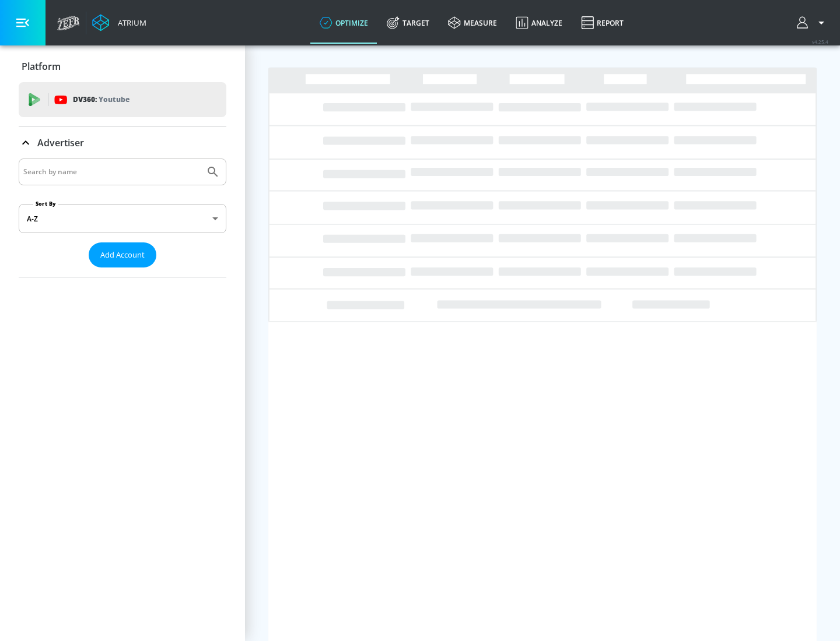 The image size is (840, 641). I want to click on p: Advertiser, so click(61, 143).